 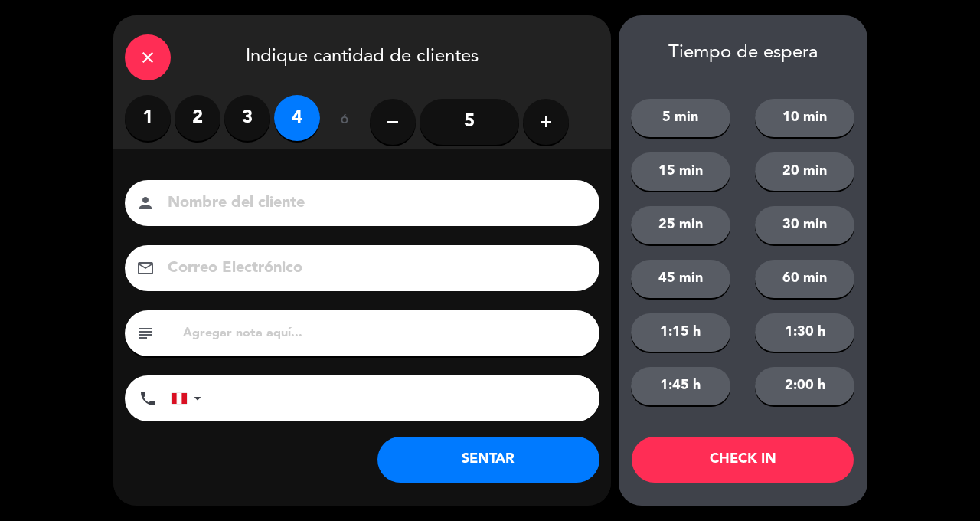 I want to click on button: 1:15 h, so click(x=681, y=332).